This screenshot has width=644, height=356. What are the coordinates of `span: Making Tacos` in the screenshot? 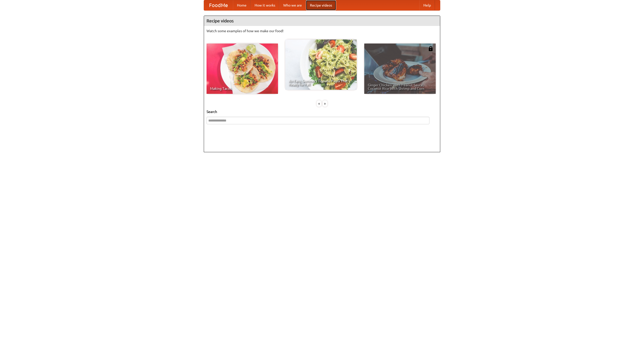 It's located at (242, 89).